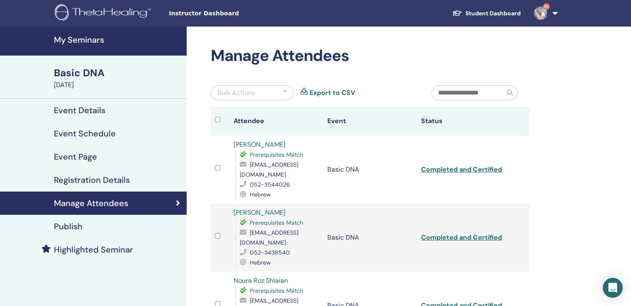  Describe the element at coordinates (231, 13) in the screenshot. I see `span: Instructor Dashboard` at that location.